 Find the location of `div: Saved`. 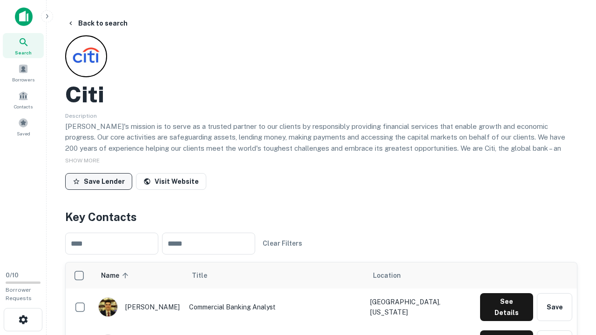

div: Saved is located at coordinates (23, 127).